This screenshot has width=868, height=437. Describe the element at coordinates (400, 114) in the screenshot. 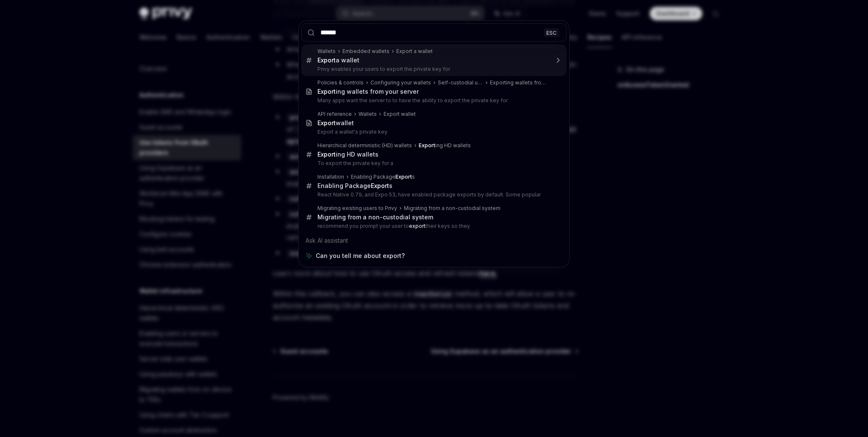

I see `div: Export wallet` at that location.